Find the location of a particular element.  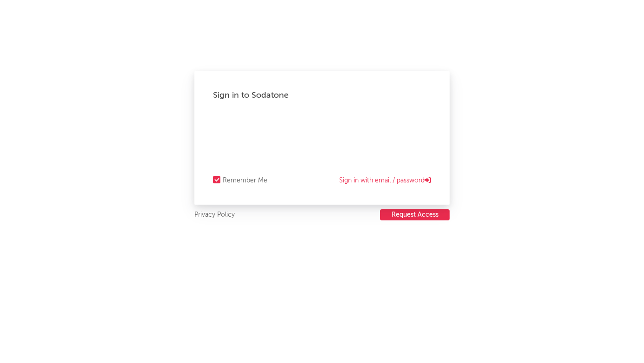

a: Privacy Policy is located at coordinates (214, 215).